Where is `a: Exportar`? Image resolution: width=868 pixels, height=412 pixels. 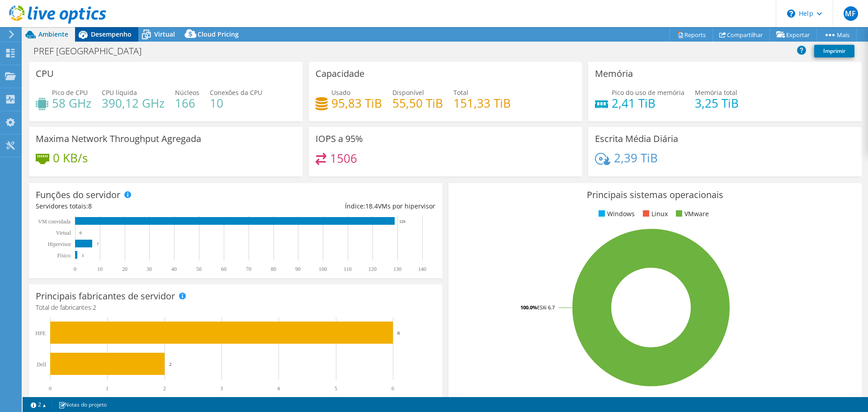
a: Exportar is located at coordinates (793, 34).